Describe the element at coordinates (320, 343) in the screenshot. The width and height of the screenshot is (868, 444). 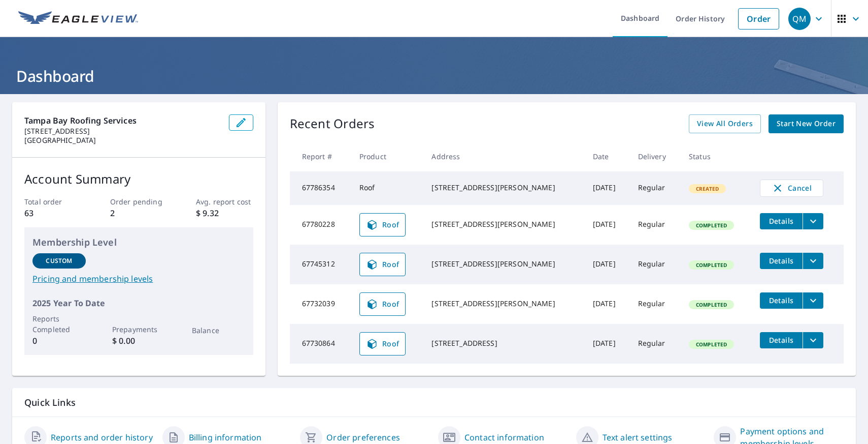
I see `td: 67730864` at that location.